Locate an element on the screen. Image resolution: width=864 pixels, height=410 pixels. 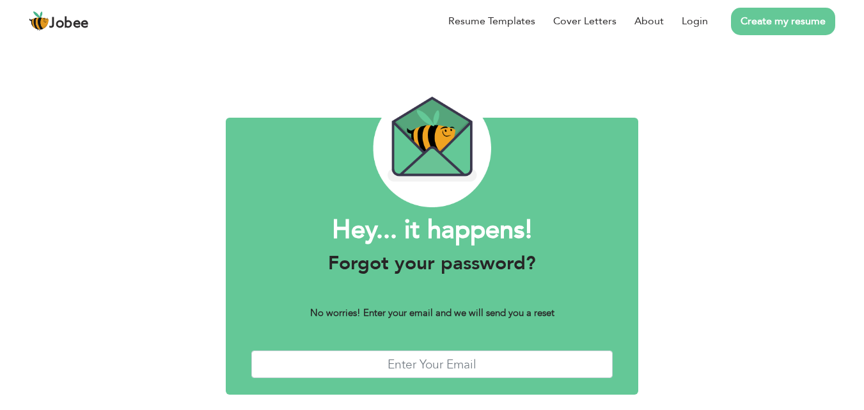
h1: Hey... it happens! is located at coordinates (432, 230).